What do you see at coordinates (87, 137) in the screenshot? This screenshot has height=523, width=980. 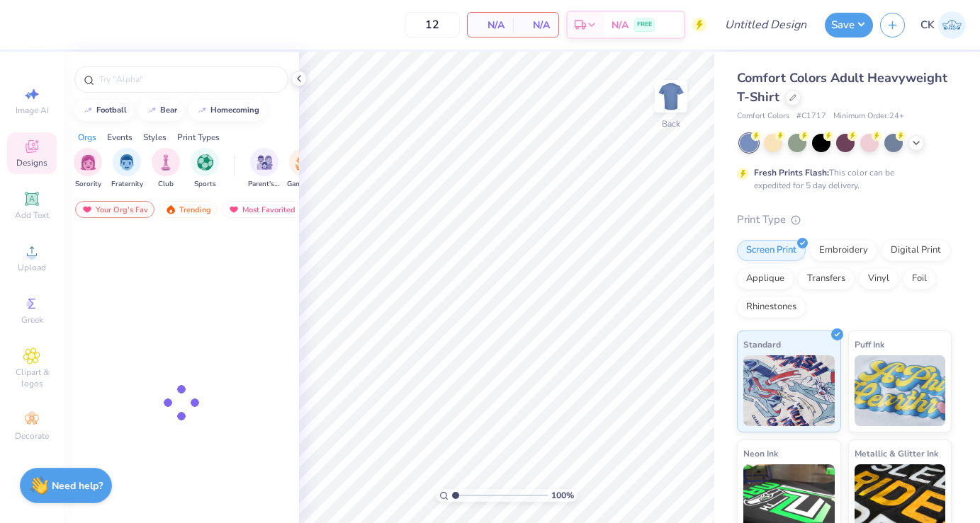 I see `div: Orgs` at bounding box center [87, 137].